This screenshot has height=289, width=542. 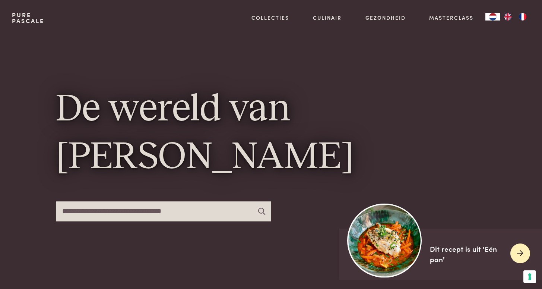 What do you see at coordinates (530, 276) in the screenshot?
I see `button: Uw voorkeuren voor toestemming voor trackingtechnologieën` at bounding box center [530, 276].